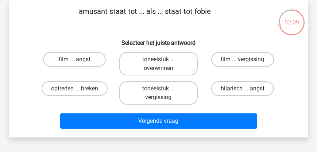  Describe the element at coordinates (242, 59) in the screenshot. I see `label: film ... vergissing` at that location.